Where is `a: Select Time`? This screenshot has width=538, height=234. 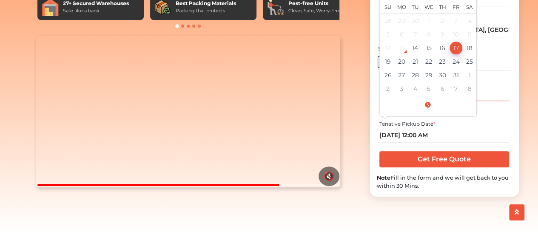 a: Select Time is located at coordinates (428, 105).